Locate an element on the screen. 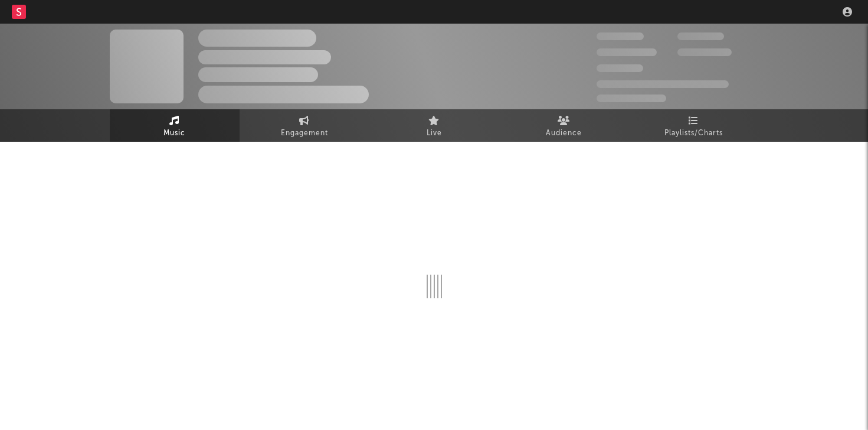 The image size is (868, 430). span: Jump Score: 85.0 is located at coordinates (631, 98).